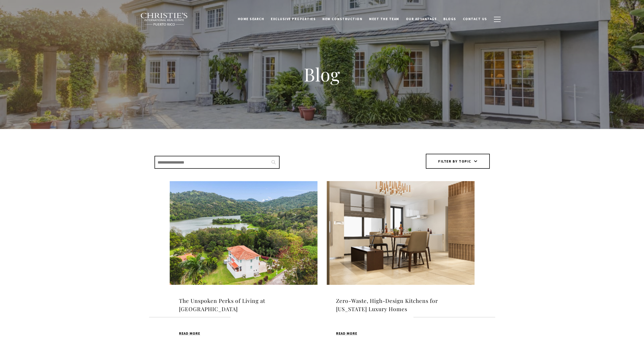  I want to click on span: Contact Us, so click(475, 19).